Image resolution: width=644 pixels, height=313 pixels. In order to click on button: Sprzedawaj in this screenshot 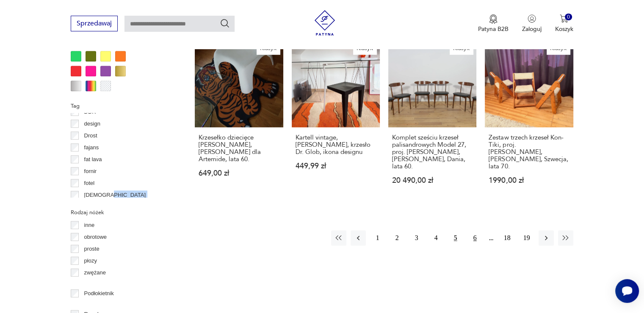, I will do `click(94, 23)`.